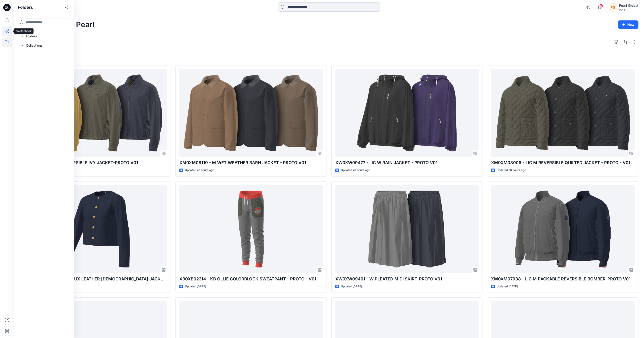  What do you see at coordinates (251, 279) in the screenshot?
I see `p: XB0XB02314 - KB OLLIE COLORBLOCK SWEATPANT - PROTO - V01` at bounding box center [251, 279].